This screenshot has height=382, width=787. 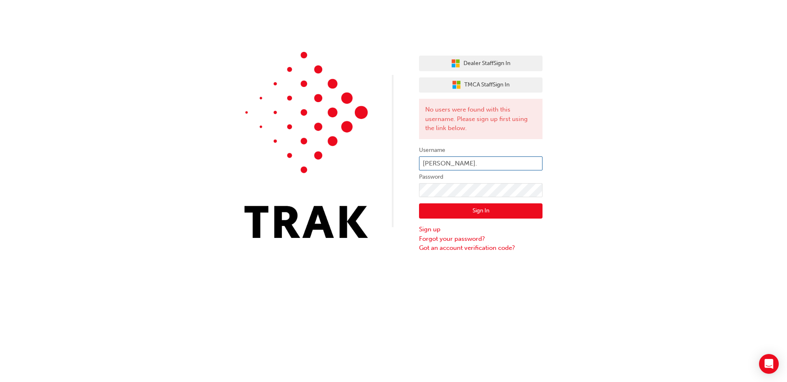 I want to click on img: Trak, so click(x=306, y=145).